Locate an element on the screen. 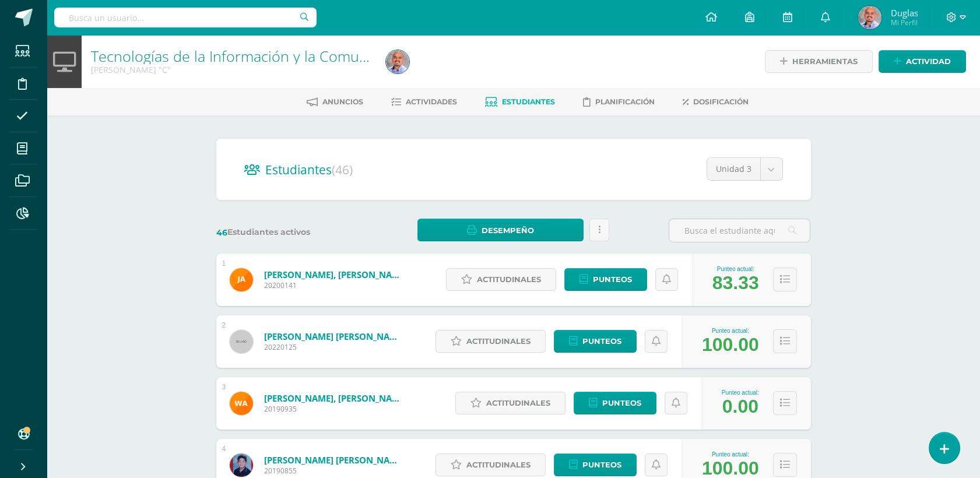  span: 46 is located at coordinates (221, 233).